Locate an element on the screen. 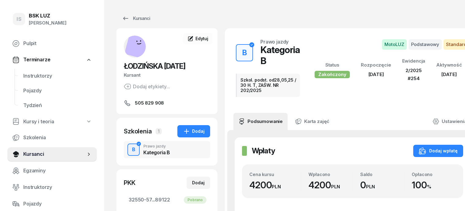 The height and width of the screenshot is (211, 465). a: Terminarze is located at coordinates (52, 60).